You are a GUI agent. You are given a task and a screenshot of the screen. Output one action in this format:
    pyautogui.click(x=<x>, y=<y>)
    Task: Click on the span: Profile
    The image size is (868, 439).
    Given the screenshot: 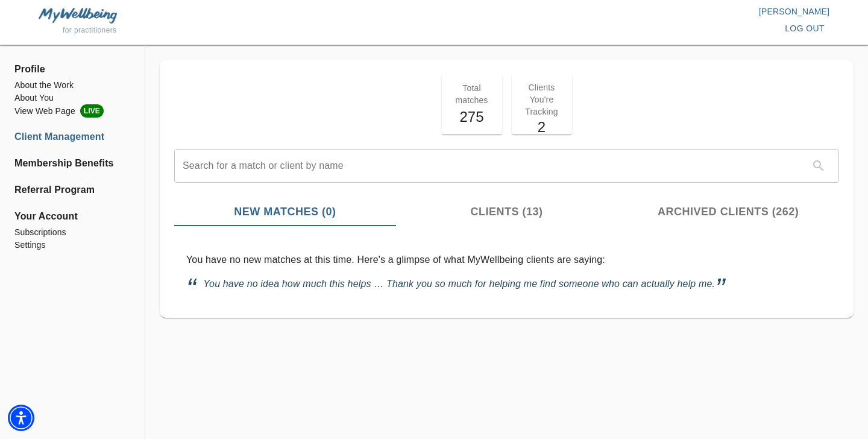 What is the action you would take?
    pyautogui.click(x=72, y=69)
    